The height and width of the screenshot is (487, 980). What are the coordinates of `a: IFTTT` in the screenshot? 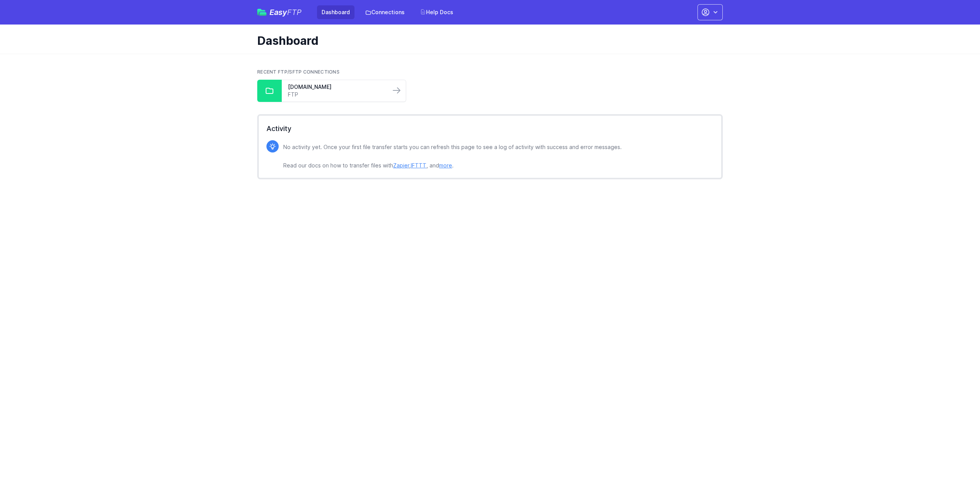 It's located at (419, 165).